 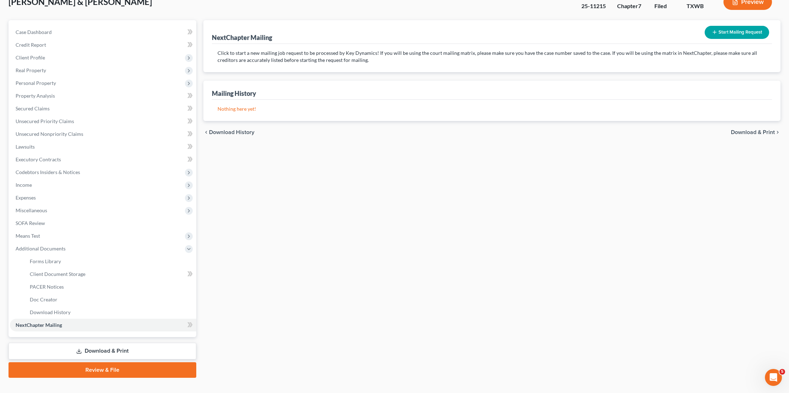 I want to click on a: Download History, so click(x=110, y=313).